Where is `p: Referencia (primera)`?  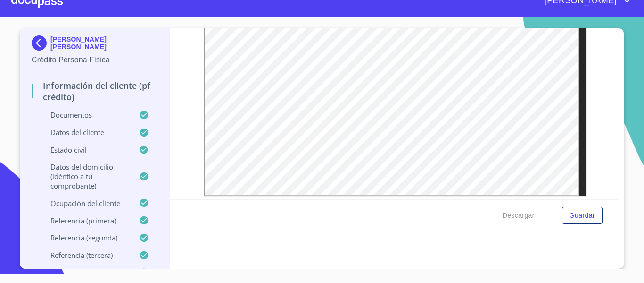 p: Referencia (primera) is located at coordinates (86, 221).